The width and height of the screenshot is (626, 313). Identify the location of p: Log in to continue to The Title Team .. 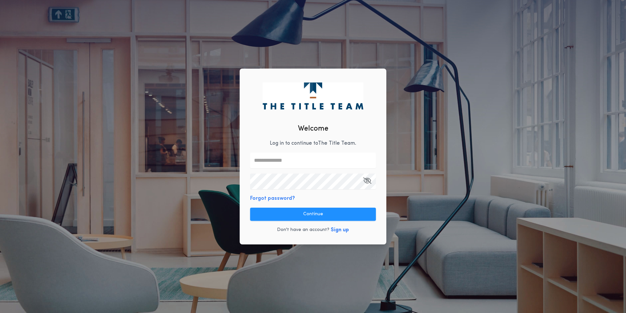
(313, 143).